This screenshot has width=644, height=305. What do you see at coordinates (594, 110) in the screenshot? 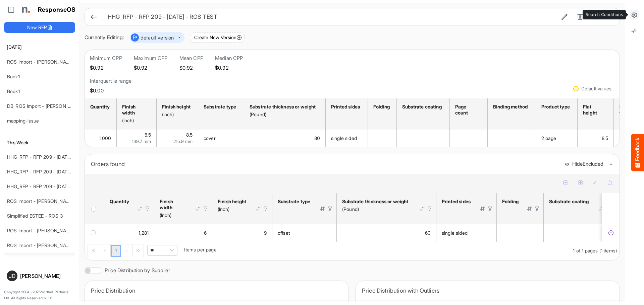
I see `div: Flat height` at bounding box center [594, 110].